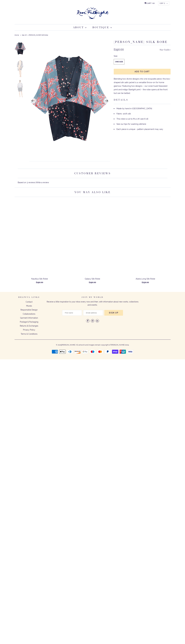 The height and width of the screenshot is (644, 185). I want to click on span: 0, so click(154, 3).